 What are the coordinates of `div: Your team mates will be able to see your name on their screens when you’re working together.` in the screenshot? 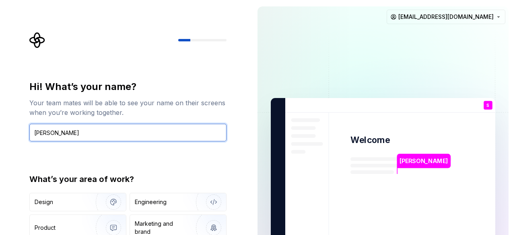 It's located at (128, 108).